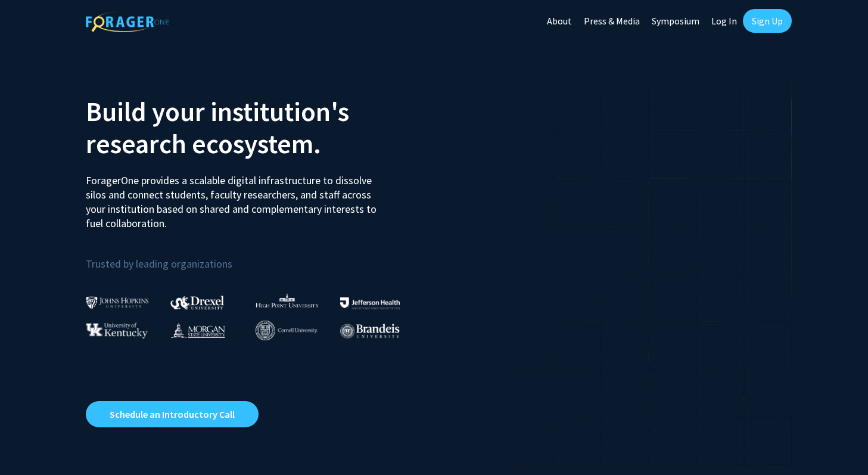  I want to click on img: University of Kentucky, so click(117, 330).